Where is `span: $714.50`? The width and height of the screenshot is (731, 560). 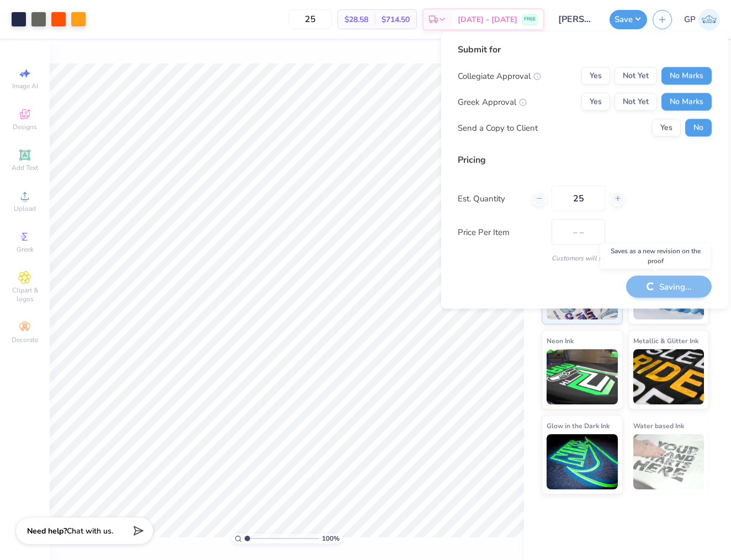
span: $714.50 is located at coordinates (395, 19).